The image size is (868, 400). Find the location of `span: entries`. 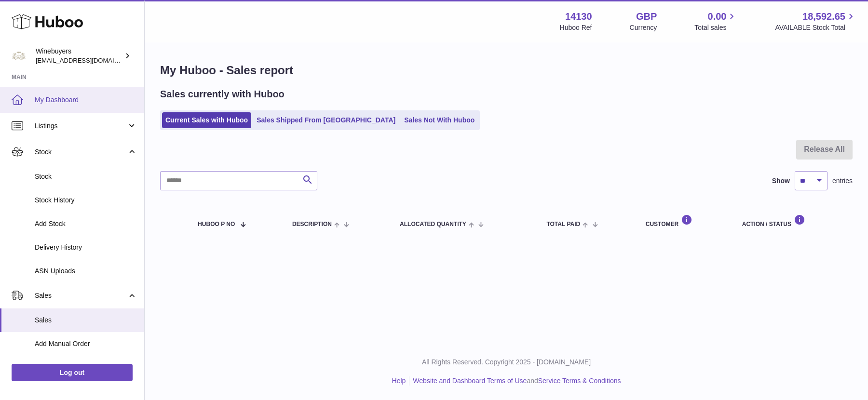

span: entries is located at coordinates (843, 180).